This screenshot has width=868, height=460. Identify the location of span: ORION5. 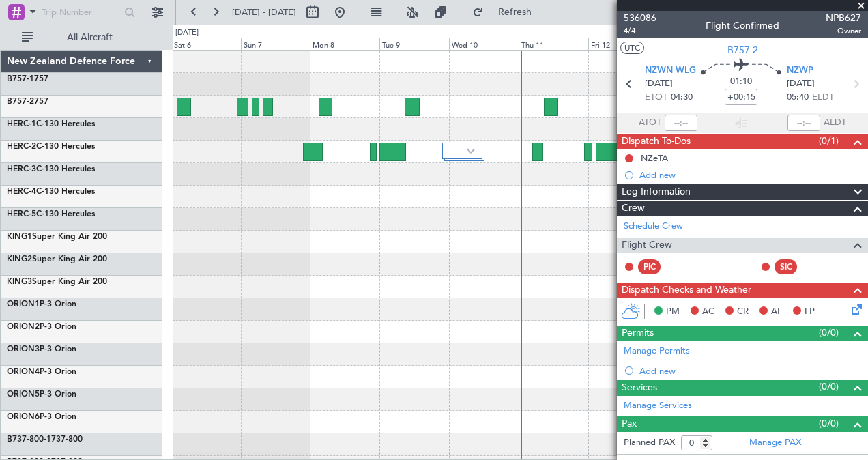
(23, 394).